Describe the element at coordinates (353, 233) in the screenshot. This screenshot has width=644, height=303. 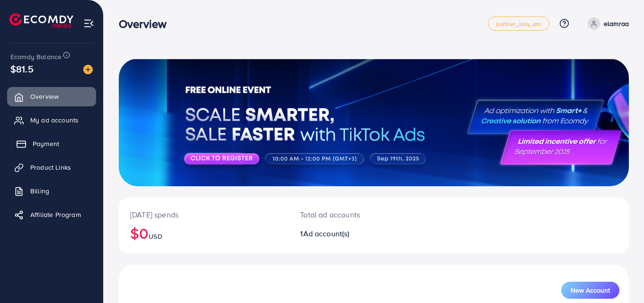
I see `h2: 1` at that location.